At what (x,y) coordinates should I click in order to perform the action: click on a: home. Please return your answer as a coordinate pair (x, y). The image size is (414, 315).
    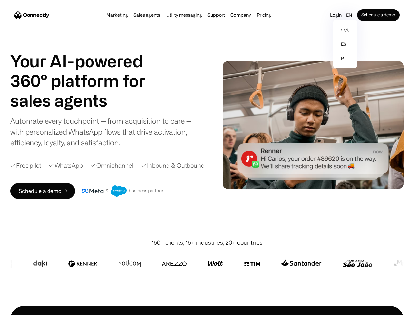
    Looking at the image, I should click on (32, 15).